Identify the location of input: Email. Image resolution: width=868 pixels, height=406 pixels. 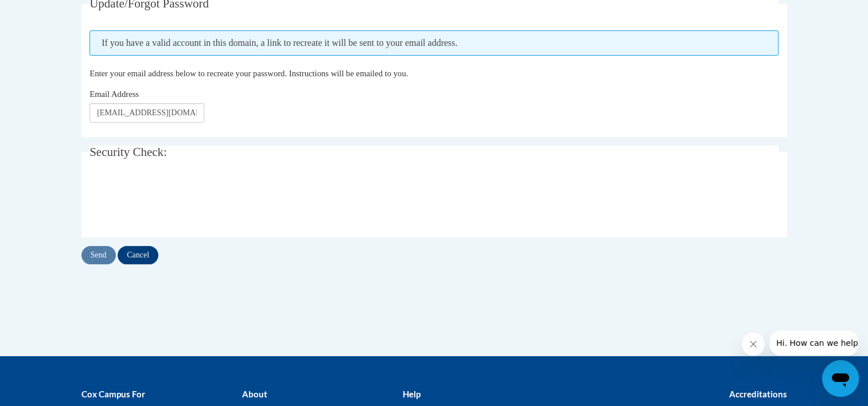
(147, 113).